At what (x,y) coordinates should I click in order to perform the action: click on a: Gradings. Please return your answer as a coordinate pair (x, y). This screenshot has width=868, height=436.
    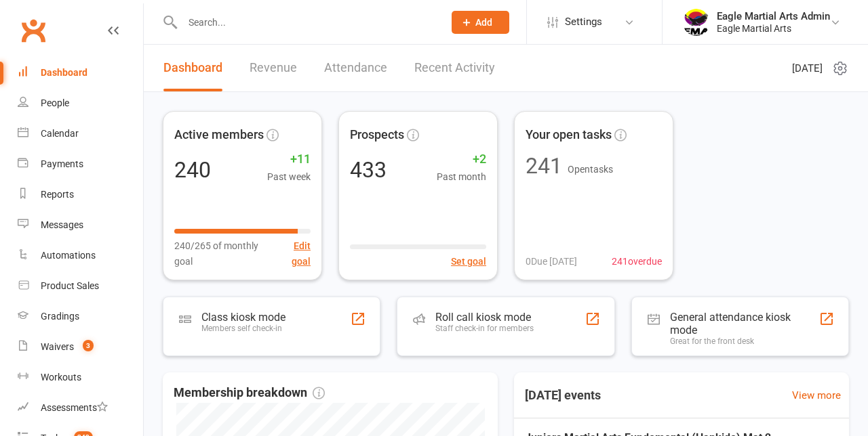
    Looking at the image, I should click on (80, 316).